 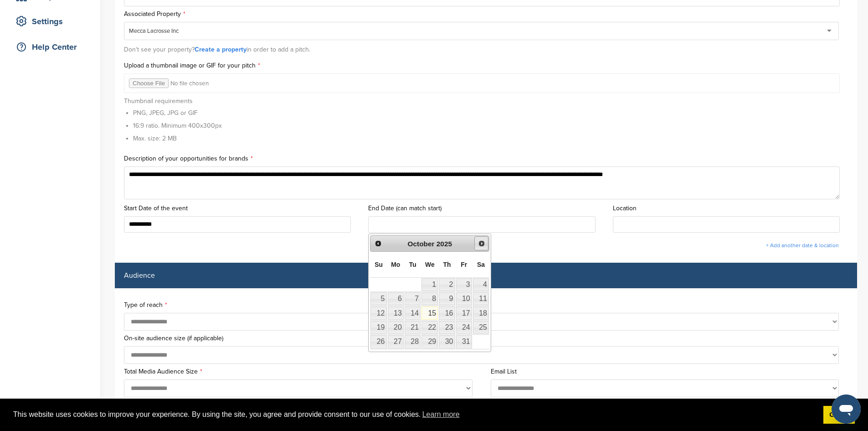 I want to click on div: Thumbnail requirements, so click(x=173, y=122).